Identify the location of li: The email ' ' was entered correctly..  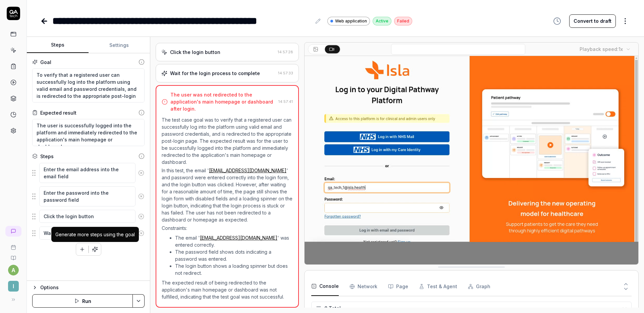
(234, 241).